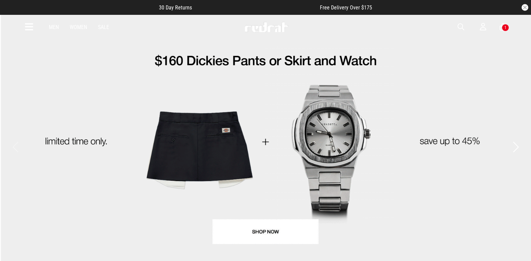 Image resolution: width=531 pixels, height=261 pixels. Describe the element at coordinates (346, 7) in the screenshot. I see `span: Free Delivery Over $175` at that location.